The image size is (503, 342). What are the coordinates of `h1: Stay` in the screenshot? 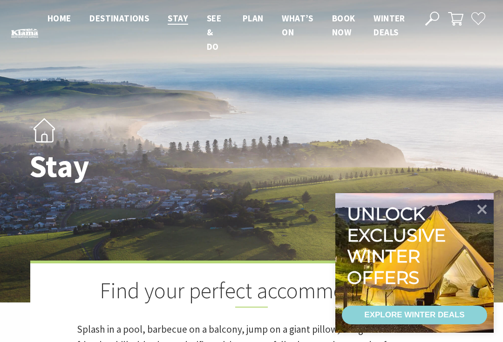 It's located at (161, 166).